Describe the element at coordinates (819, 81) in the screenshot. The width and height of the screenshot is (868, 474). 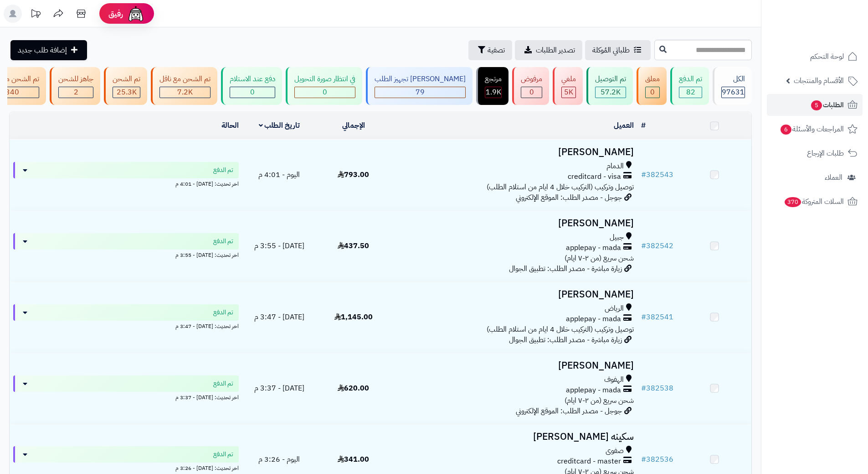
I see `span: الأقسام والمنتجات` at that location.